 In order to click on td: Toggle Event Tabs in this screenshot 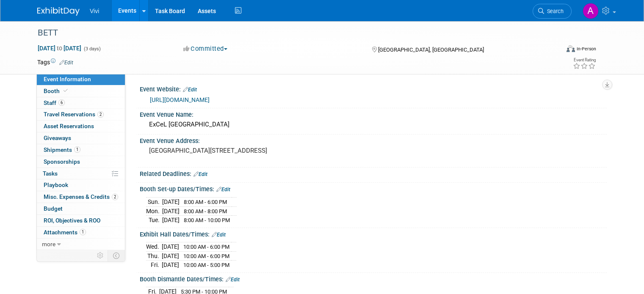, I will do `click(116, 256)`.